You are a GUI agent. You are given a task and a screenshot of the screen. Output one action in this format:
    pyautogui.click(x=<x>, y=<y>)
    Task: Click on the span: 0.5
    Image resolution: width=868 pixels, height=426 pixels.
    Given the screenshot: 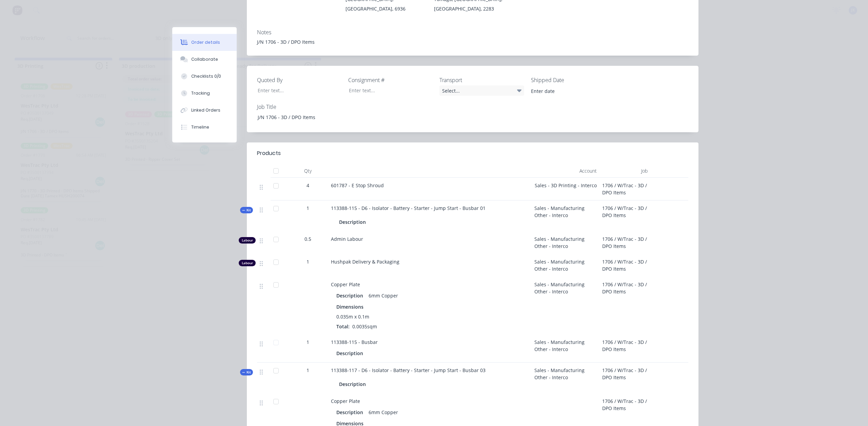 What is the action you would take?
    pyautogui.click(x=308, y=239)
    